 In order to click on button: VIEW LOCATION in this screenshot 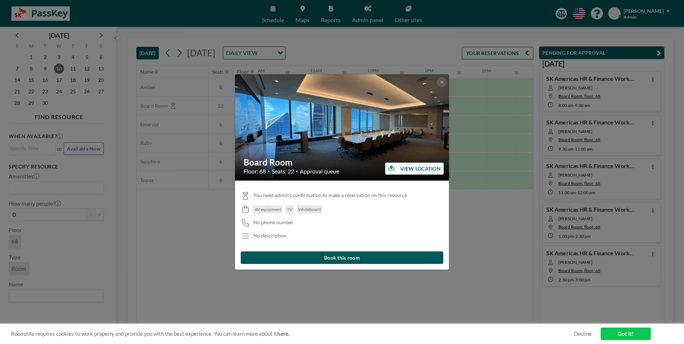, I will do `click(414, 168)`.